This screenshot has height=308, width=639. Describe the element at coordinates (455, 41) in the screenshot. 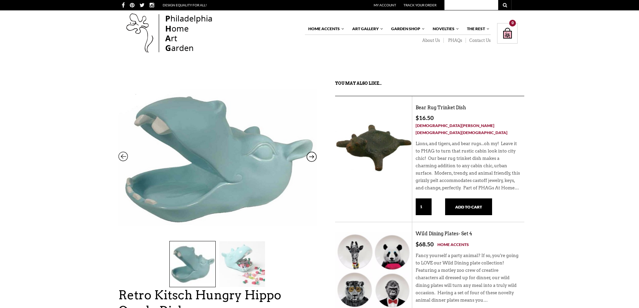

I see `a: PHAQs` at that location.